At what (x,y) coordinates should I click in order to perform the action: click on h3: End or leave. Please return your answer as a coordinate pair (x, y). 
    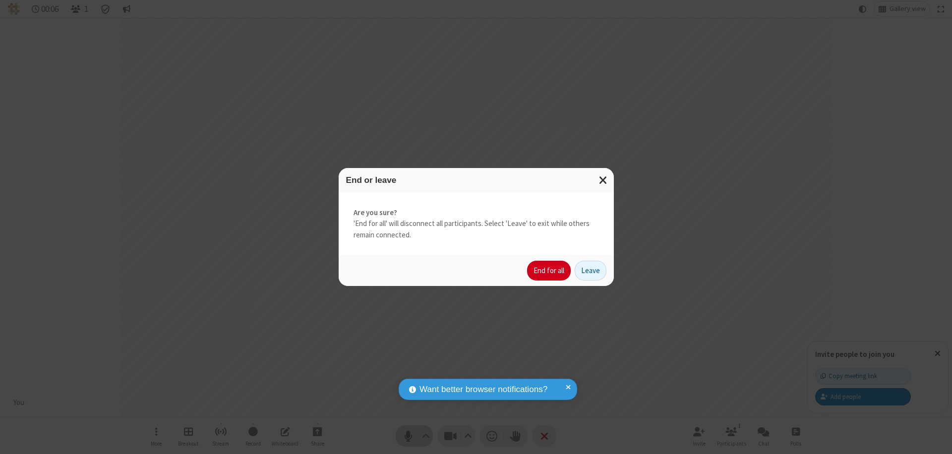
    Looking at the image, I should click on (476, 180).